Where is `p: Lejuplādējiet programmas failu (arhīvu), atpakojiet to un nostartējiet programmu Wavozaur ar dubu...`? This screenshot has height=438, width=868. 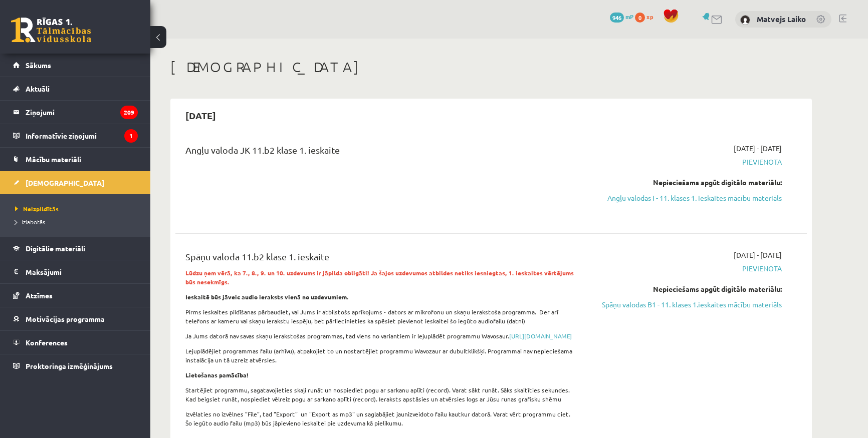
p: Lejuplādējiet programmas failu (arhīvu), atpakojiet to un nostartējiet programmu Wavozaur ar dubu... is located at coordinates (382, 355).